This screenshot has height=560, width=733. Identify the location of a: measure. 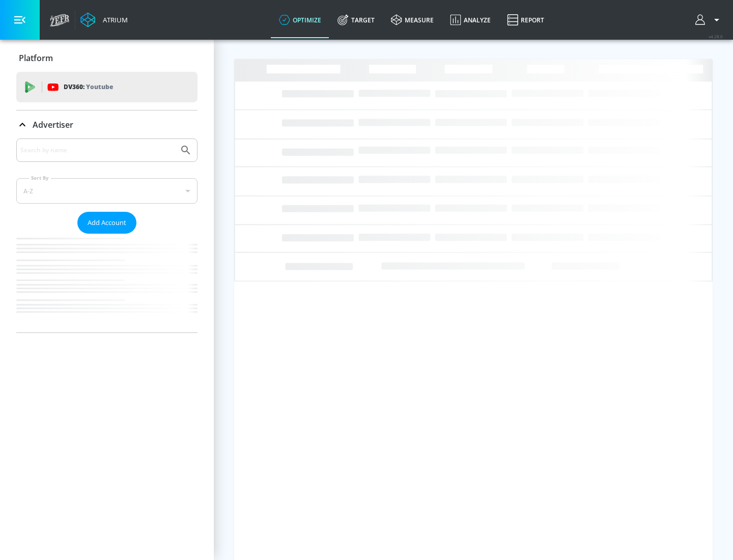
(412, 20).